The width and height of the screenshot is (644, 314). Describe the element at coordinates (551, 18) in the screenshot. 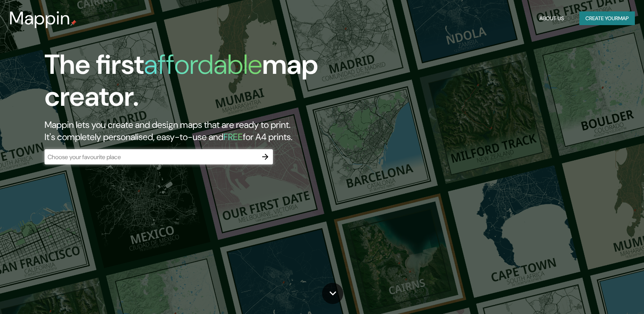

I see `button: About Us` at that location.